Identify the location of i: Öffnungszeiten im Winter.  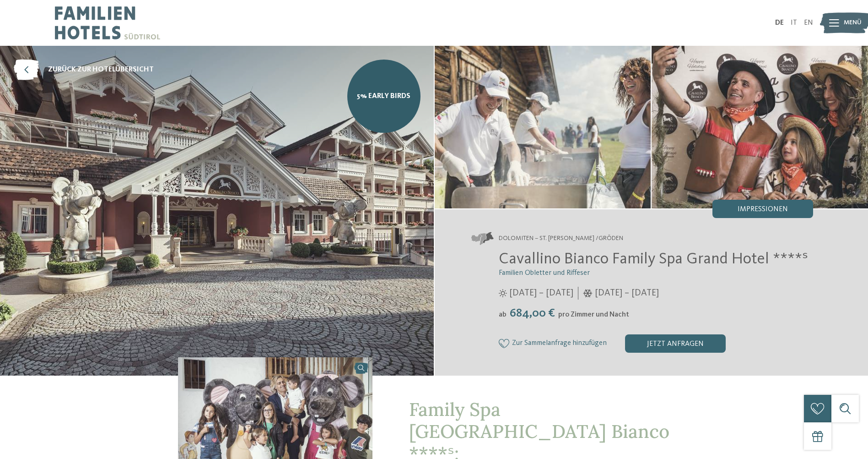
(588, 293).